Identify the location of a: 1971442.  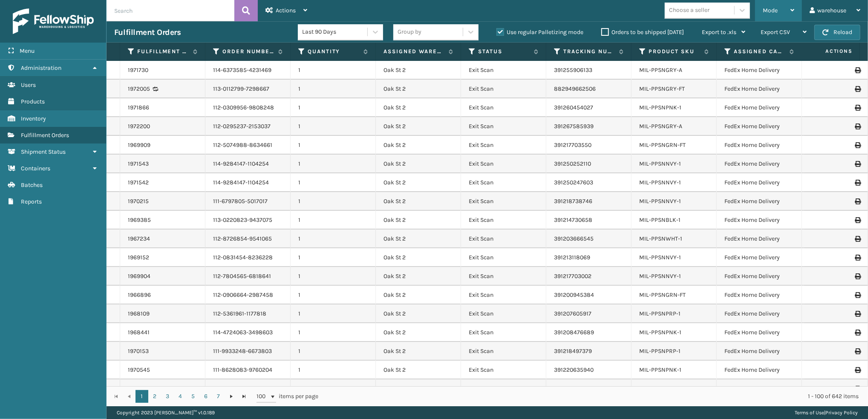
(138, 389).